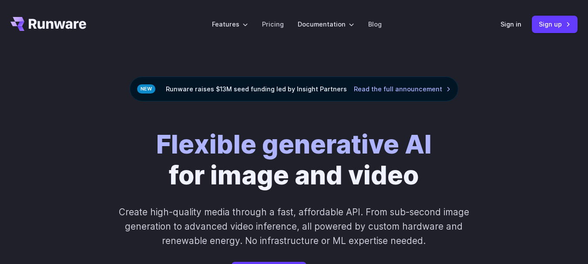  What do you see at coordinates (48, 24) in the screenshot?
I see `a: Vá para /` at bounding box center [48, 24].